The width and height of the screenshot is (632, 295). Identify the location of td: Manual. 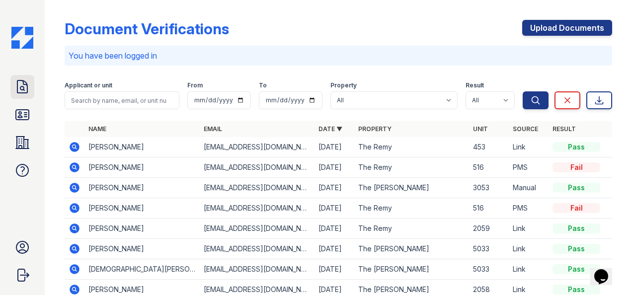
(529, 188).